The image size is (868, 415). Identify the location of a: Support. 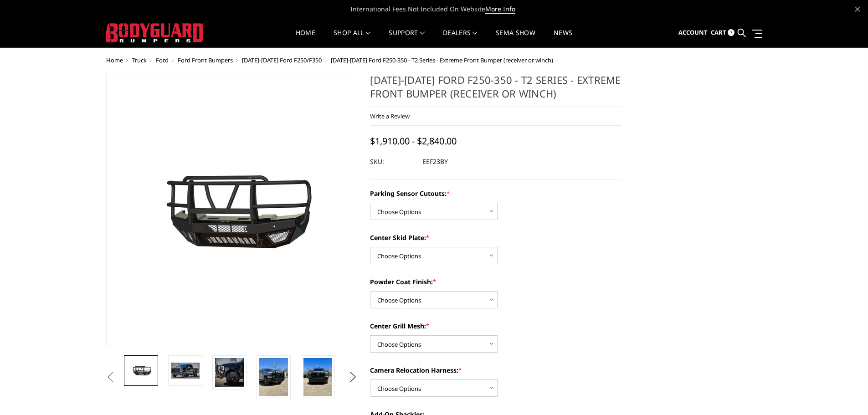
(407, 39).